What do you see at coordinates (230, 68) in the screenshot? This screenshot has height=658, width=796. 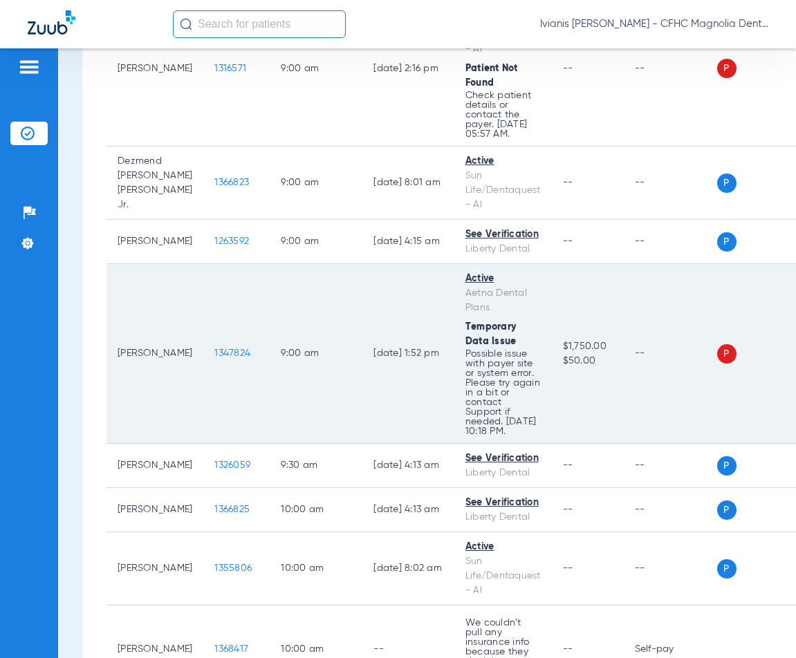 I see `span: 1316571` at bounding box center [230, 68].